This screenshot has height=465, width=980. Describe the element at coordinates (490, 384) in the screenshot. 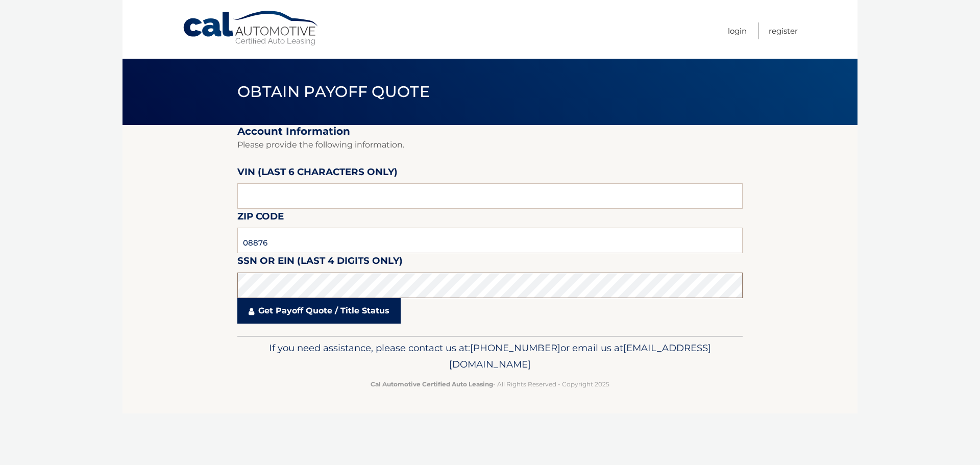

I see `p: - All Rights Reserved - Copyright 2025` at that location.